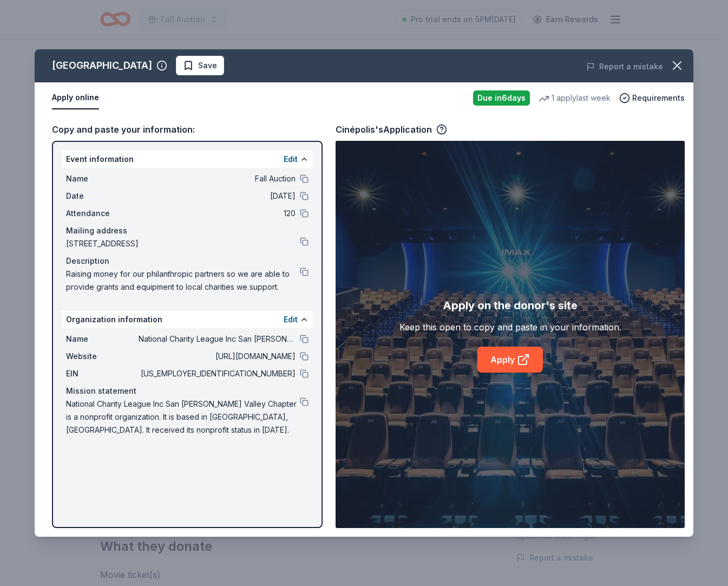 The height and width of the screenshot is (586, 728). I want to click on span: Raising money for our philanthropic partners so we are able to provide grants and equipment to lo..., so click(183, 281).